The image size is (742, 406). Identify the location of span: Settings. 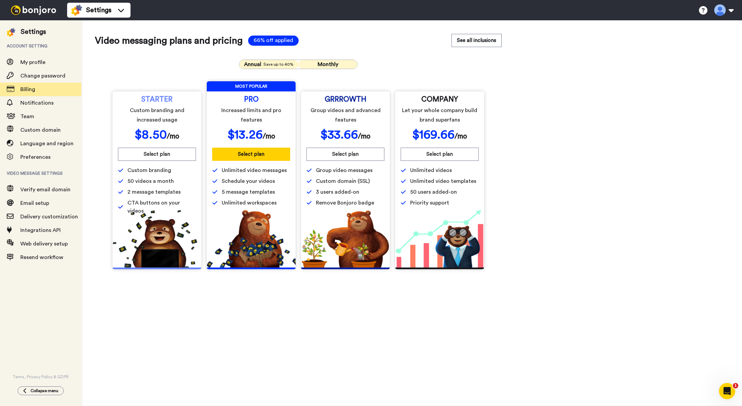
(99, 10).